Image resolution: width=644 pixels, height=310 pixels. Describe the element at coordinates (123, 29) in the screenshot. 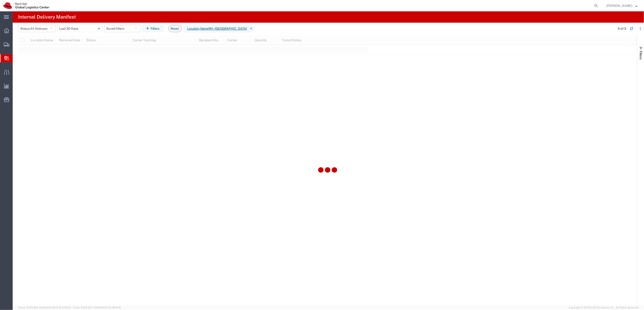

I see `button: Saved filters` at that location.